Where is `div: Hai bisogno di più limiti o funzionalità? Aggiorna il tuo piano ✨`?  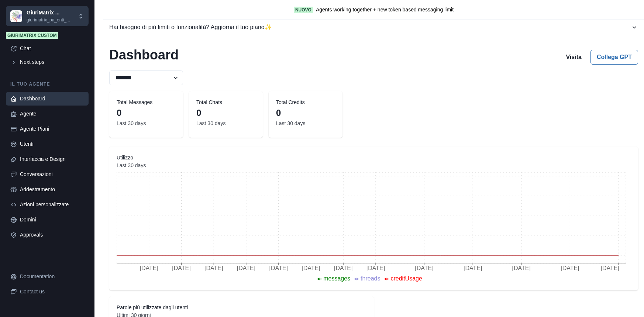 div: Hai bisogno di più limiti o funzionalità? Aggiorna il tuo piano ✨ is located at coordinates (370, 27).